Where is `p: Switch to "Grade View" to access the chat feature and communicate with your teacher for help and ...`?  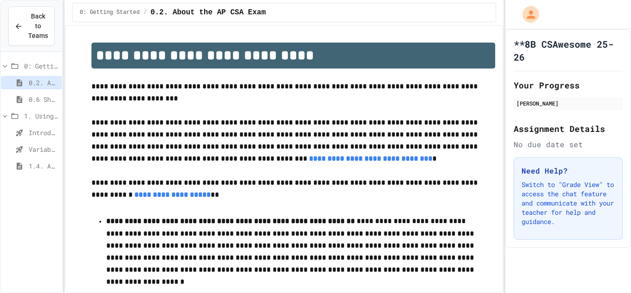
p: Switch to "Grade View" to access the chat feature and communicate with your teacher for help and ... is located at coordinates (569, 203).